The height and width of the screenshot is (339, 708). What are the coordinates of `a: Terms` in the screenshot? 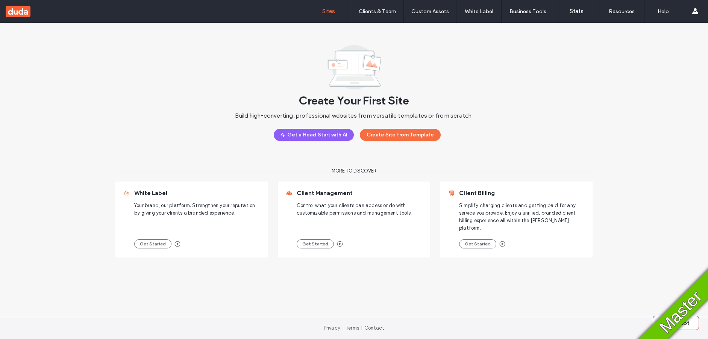 It's located at (352, 328).